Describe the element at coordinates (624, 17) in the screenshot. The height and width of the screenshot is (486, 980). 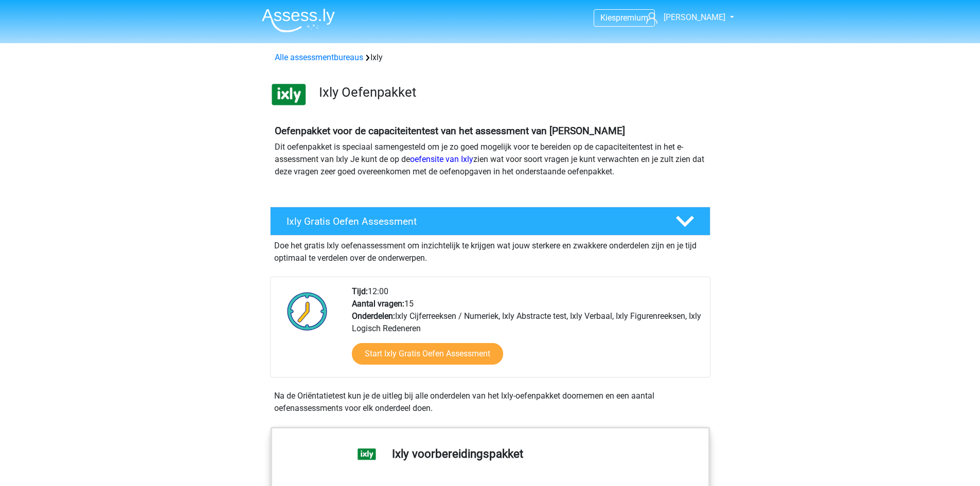
I see `a: Kiespremium` at that location.